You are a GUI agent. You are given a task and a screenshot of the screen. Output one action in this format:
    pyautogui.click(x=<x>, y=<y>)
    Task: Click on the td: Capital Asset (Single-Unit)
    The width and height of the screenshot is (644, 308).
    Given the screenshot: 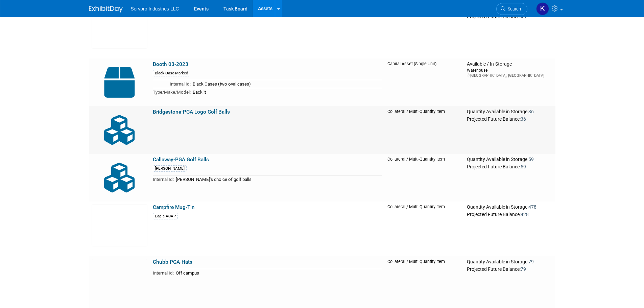 What is the action you would take?
    pyautogui.click(x=425, y=82)
    